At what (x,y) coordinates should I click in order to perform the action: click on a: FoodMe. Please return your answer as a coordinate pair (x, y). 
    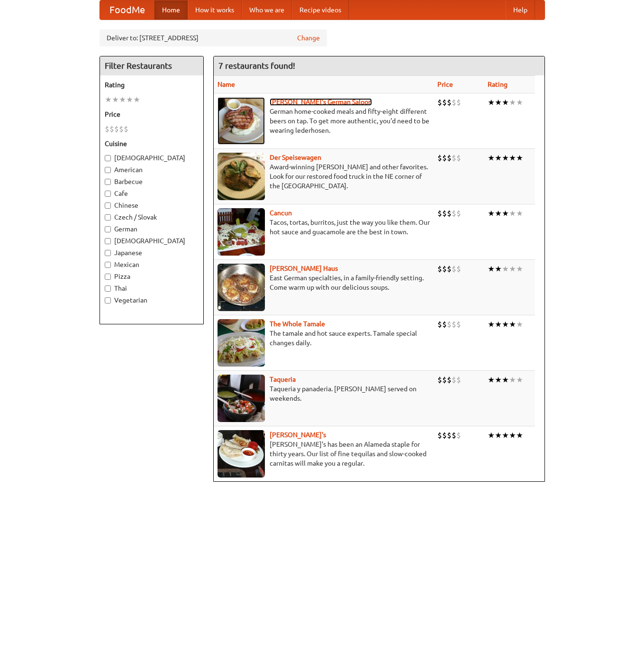
    Looking at the image, I should click on (127, 10).